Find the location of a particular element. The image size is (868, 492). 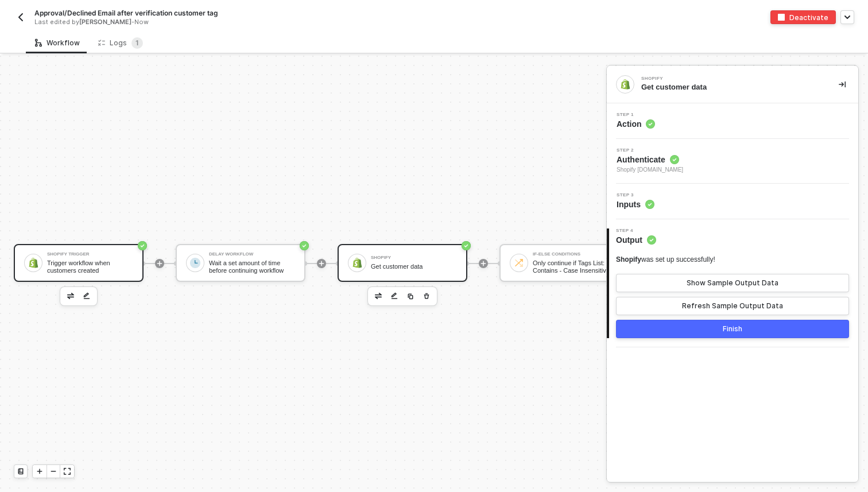

span: icon-collapse-right is located at coordinates (842, 84).